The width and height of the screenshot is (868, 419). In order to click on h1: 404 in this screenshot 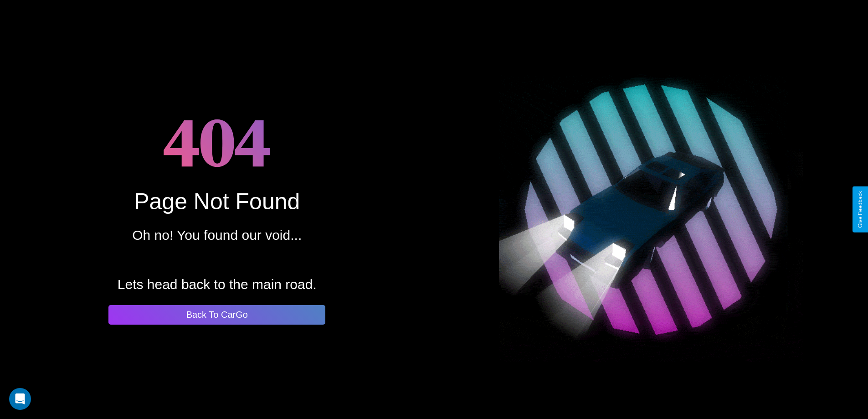, I will do `click(217, 141)`.